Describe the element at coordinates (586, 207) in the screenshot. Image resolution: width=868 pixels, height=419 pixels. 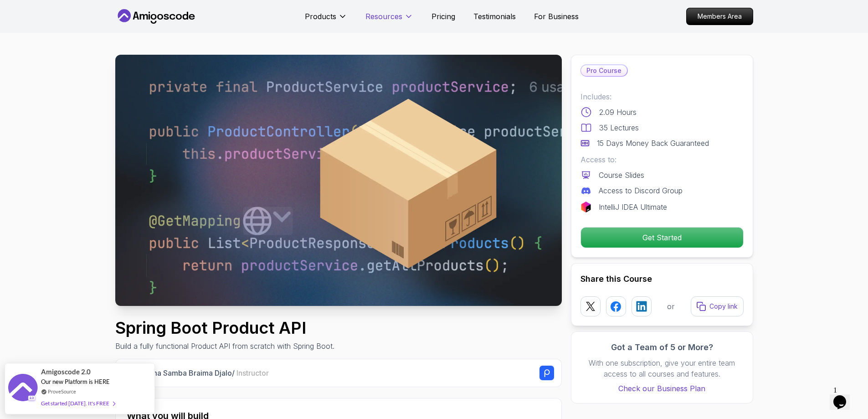
I see `img: jetbrains logo` at that location.